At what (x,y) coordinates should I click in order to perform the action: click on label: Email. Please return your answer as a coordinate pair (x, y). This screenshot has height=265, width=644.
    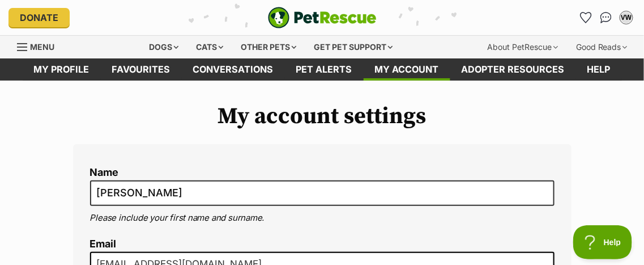
    Looking at the image, I should click on (323, 244).